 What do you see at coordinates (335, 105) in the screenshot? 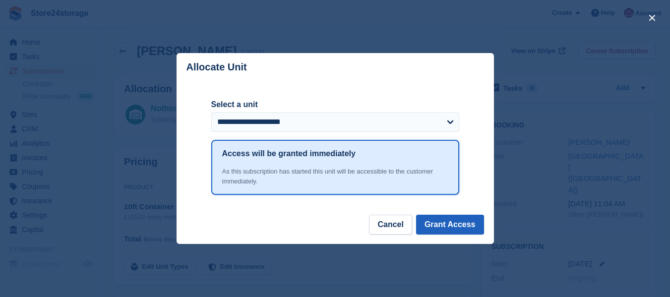
I see `label: Select a unit` at bounding box center [335, 105].